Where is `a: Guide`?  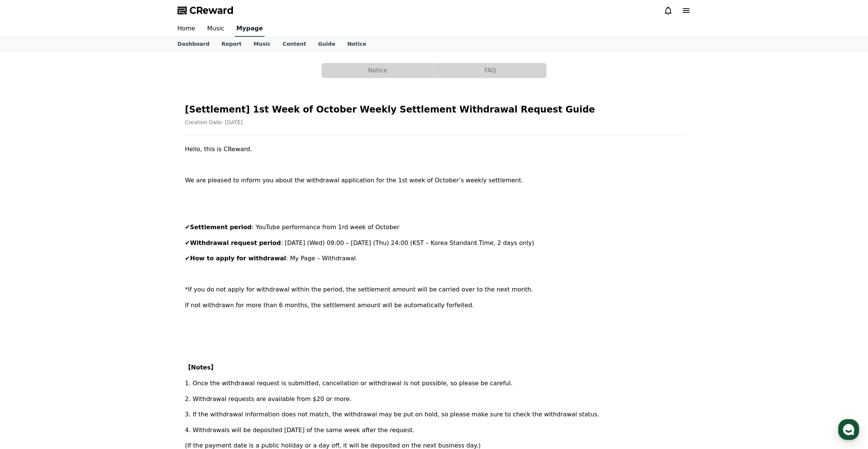
a: Guide is located at coordinates (326, 44).